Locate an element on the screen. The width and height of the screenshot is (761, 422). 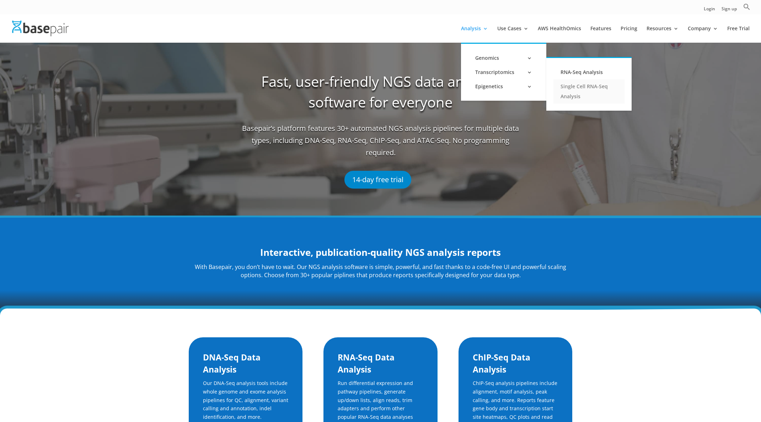
a: Search Icon Link is located at coordinates (747, 9).